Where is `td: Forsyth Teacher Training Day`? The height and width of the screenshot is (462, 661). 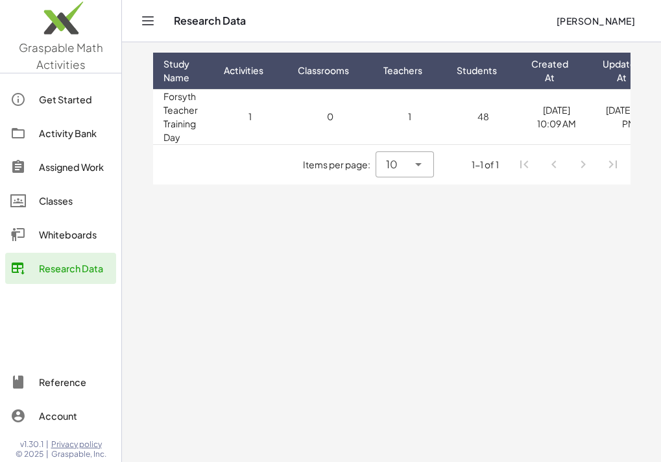
td: Forsyth Teacher Training Day is located at coordinates (183, 116).